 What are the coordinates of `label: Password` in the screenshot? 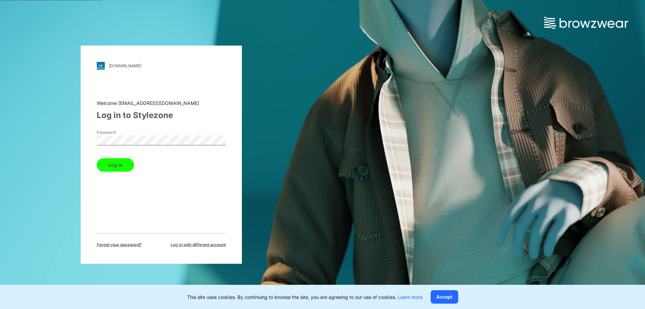 It's located at (120, 132).